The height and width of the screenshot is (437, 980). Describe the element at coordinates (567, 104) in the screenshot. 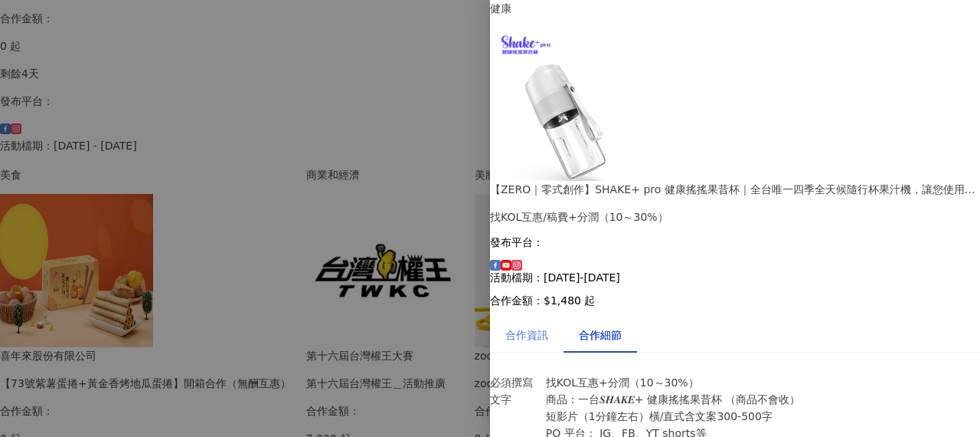

I see `img: 【ZERO｜零式創作】SHAKE+ pro 健康搖搖果昔杯｜全台唯一四季全天候隨行杯果汁機，讓您使用快樂每一天！` at that location.